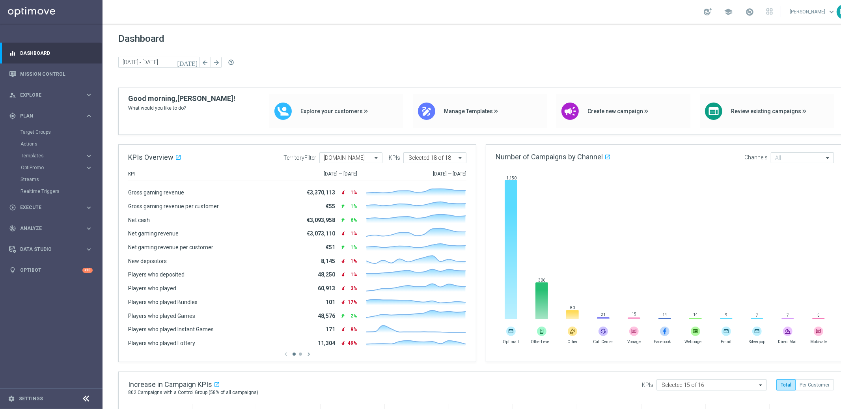  I want to click on a: Mission Control, so click(56, 74).